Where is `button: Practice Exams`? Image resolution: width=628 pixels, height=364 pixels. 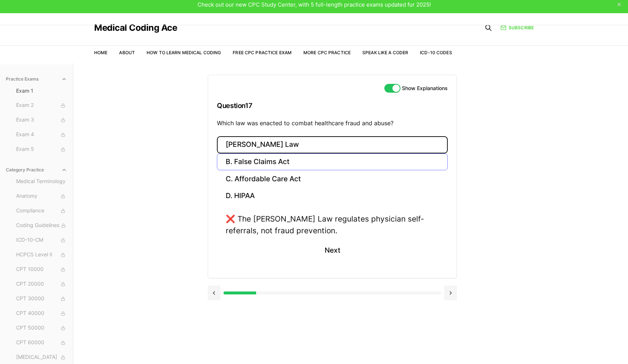 button: Practice Exams is located at coordinates (37, 79).